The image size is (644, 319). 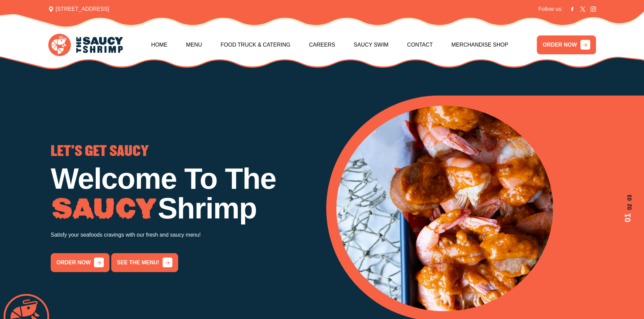 I want to click on h1: Welcome To The Shrimp, so click(x=184, y=193).